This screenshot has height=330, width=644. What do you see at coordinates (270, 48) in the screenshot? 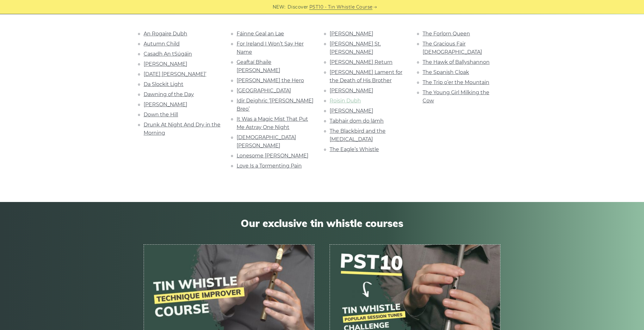
I see `a: For Ireland I Won’t Say Her Name` at bounding box center [270, 48].